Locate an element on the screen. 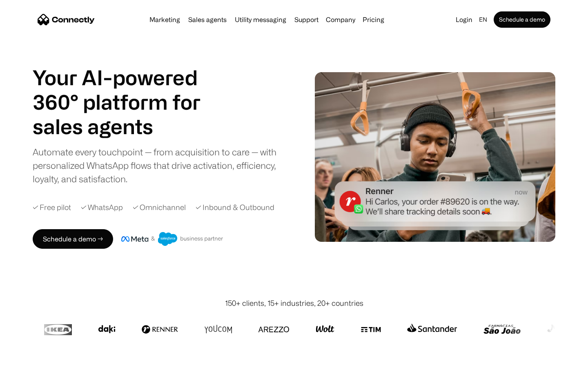 The image size is (588, 367). div: 150+ clients, 15+ industries, 20+ countries is located at coordinates (294, 303).